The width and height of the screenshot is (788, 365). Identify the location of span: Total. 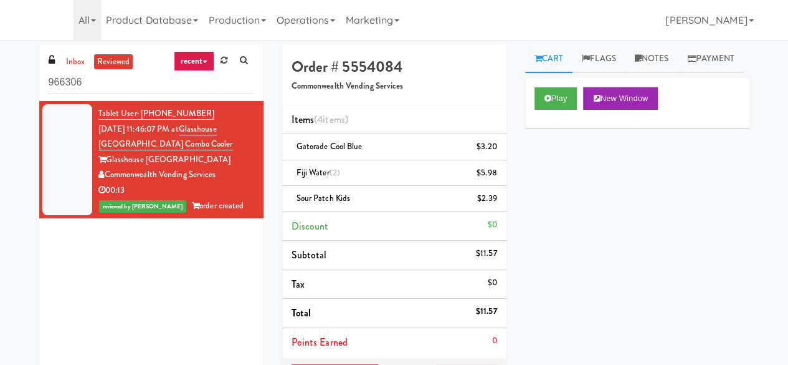
(302, 312).